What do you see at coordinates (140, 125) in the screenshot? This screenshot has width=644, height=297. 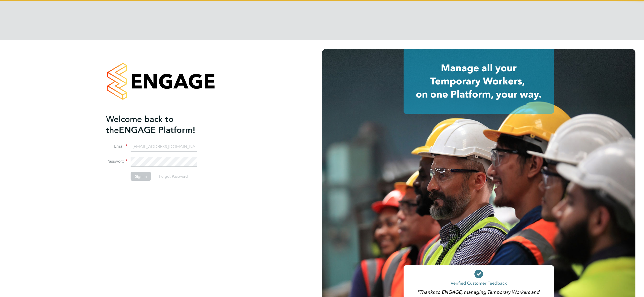 I see `span: Welcome back to the` at bounding box center [140, 125].